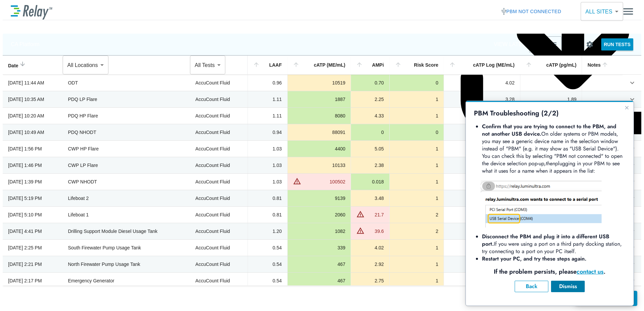 The width and height of the screenshot is (644, 311). Describe the element at coordinates (369, 99) in the screenshot. I see `div: 2.25` at that location.